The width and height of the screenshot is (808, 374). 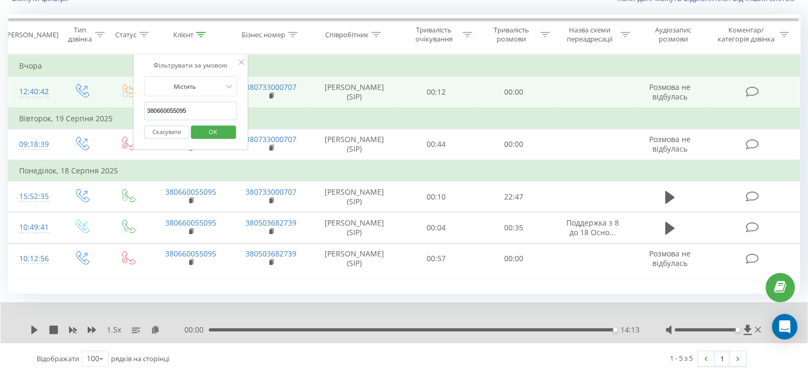 I want to click on span: Поддержка з 8 до 18 Осно..., so click(x=592, y=227).